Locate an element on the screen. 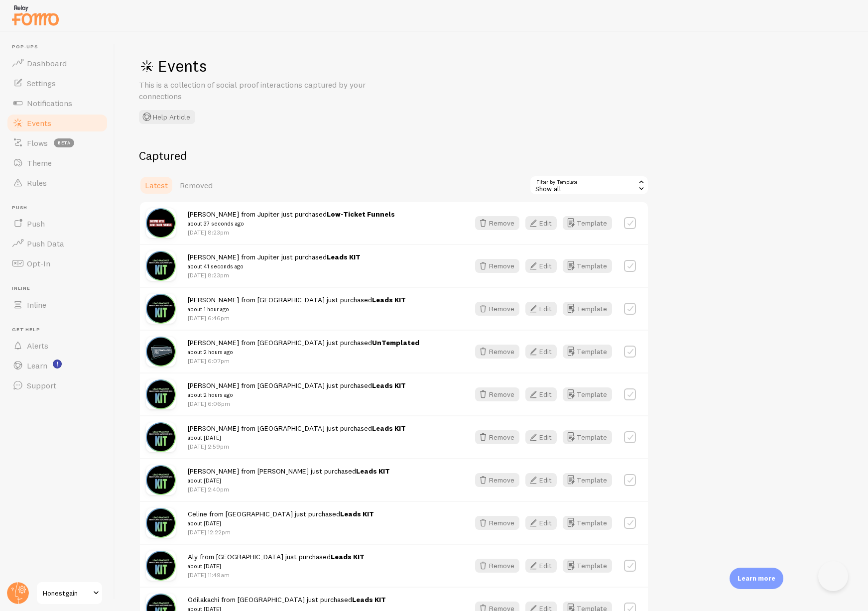 Image resolution: width=868 pixels, height=611 pixels. a: Settings is located at coordinates (57, 83).